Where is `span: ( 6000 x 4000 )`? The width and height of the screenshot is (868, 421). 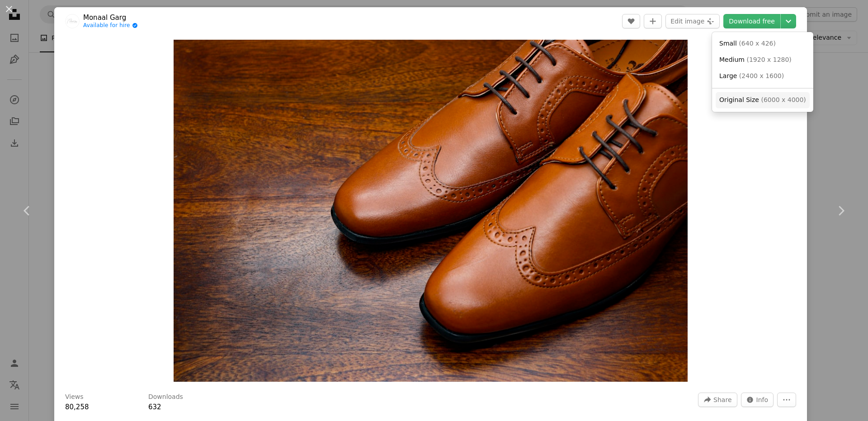
span: ( 6000 x 4000 ) is located at coordinates (783, 100).